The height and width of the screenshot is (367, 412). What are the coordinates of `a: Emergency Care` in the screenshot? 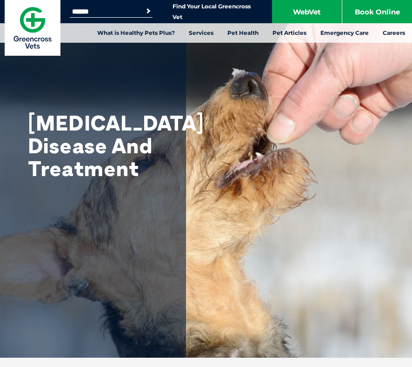 It's located at (344, 33).